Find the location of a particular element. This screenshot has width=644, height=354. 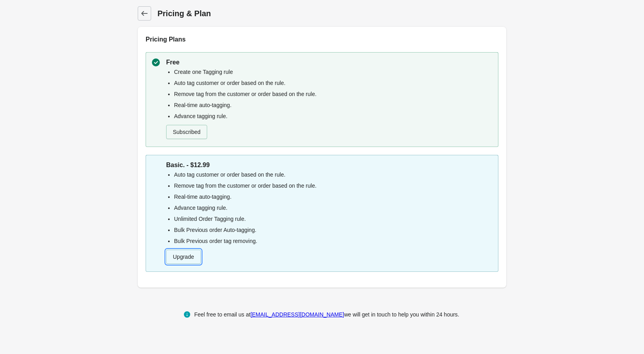

li: Bulk Previous order tag removing. is located at coordinates (332, 241).